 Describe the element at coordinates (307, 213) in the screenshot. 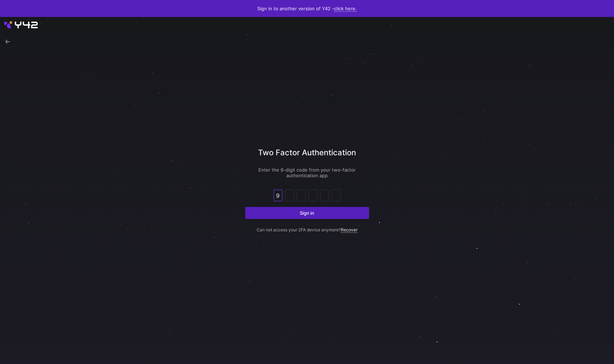

I see `button: Sign in` at that location.